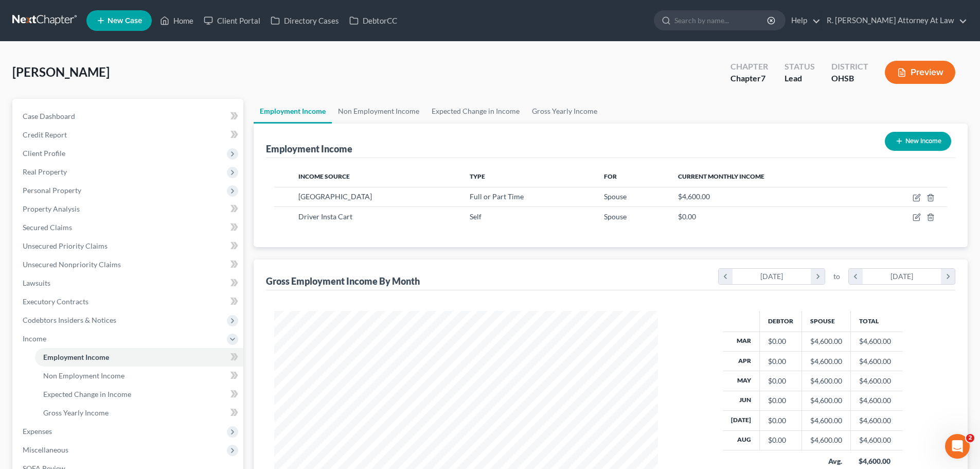  I want to click on div: Gross Employment Income By Month, so click(343, 281).